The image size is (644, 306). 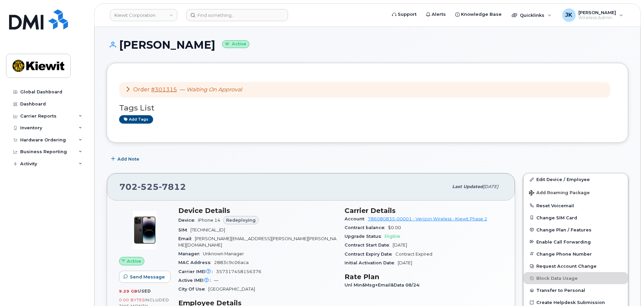 What do you see at coordinates (423, 211) in the screenshot?
I see `h3: Carrier Details` at bounding box center [423, 211].